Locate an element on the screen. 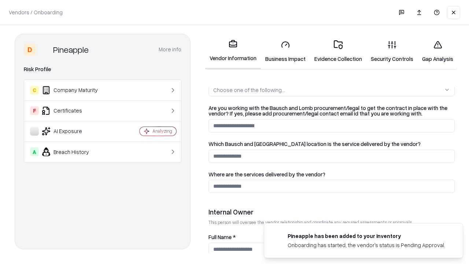 The height and width of the screenshot is (264, 469). div: Internal Owner is located at coordinates (332, 212).